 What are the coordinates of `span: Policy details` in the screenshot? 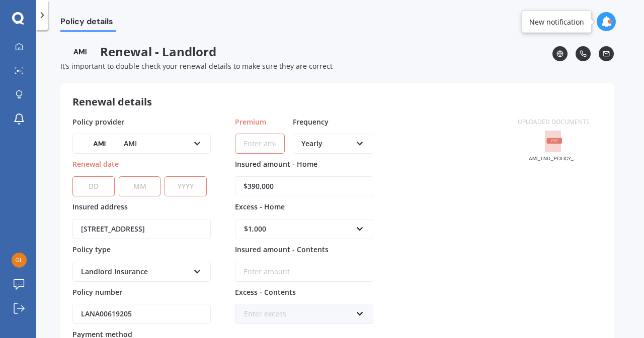 It's located at (88, 23).